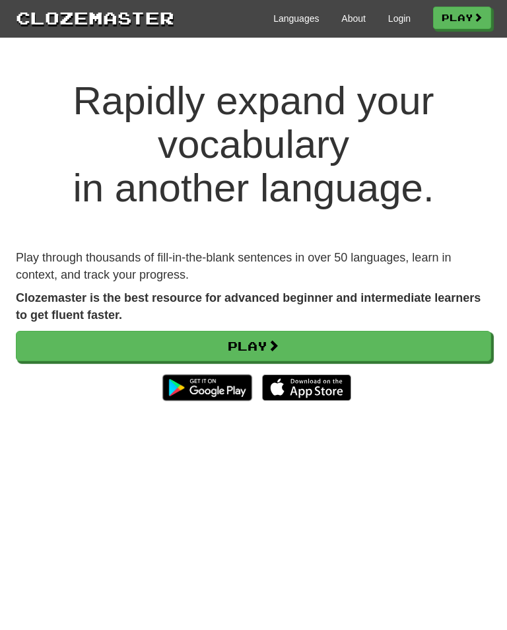  I want to click on img: Download_on_the_App_Store_Badge_US-UK_135x40-25178aeef6eb6b83b96f5f2d004eda3bffbb37122de64afbaef7..., so click(306, 387).